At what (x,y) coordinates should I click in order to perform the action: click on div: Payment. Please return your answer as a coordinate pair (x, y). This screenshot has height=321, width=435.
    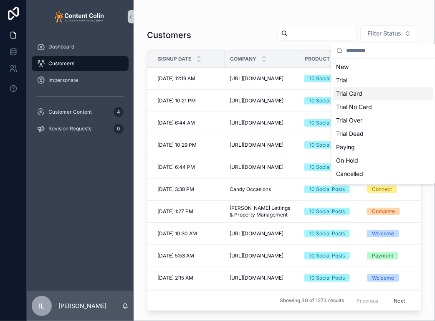
    Looking at the image, I should click on (383, 256).